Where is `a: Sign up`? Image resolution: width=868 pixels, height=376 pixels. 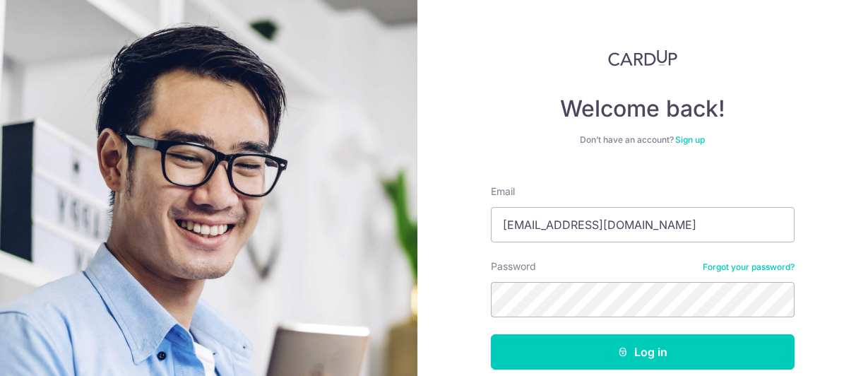
a: Sign up is located at coordinates (690, 139).